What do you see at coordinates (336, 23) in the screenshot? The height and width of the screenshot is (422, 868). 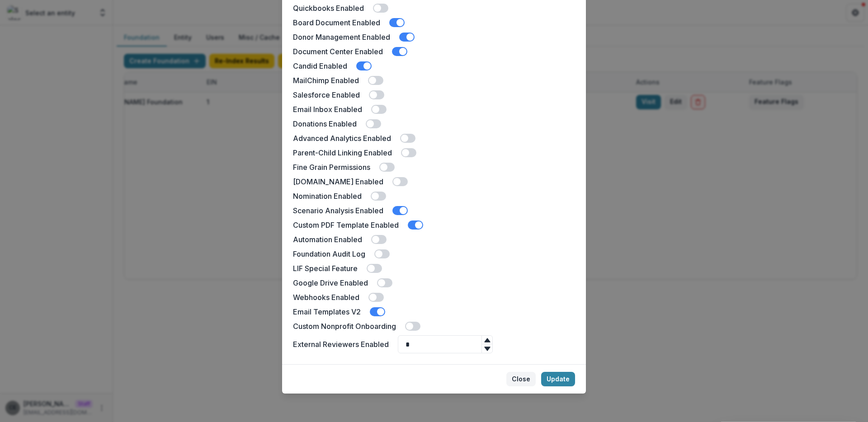 I see `label: Board Document Enabled` at bounding box center [336, 23].